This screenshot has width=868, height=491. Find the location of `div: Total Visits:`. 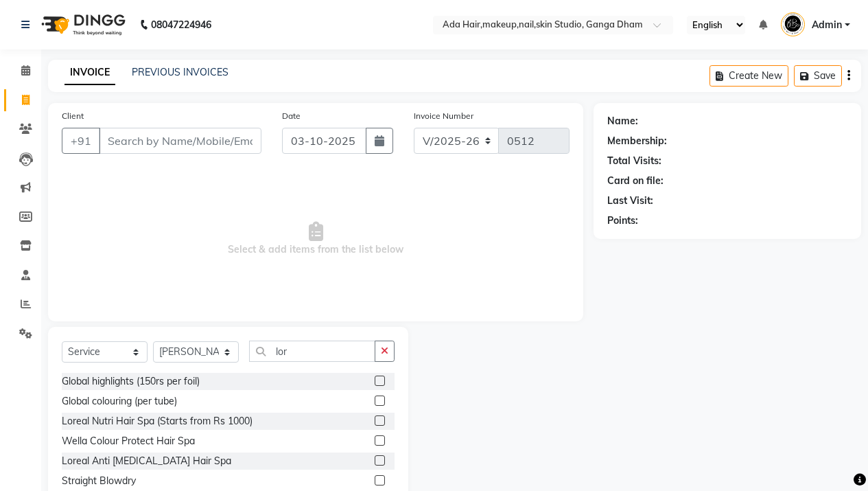

div: Total Visits: is located at coordinates (634, 160).